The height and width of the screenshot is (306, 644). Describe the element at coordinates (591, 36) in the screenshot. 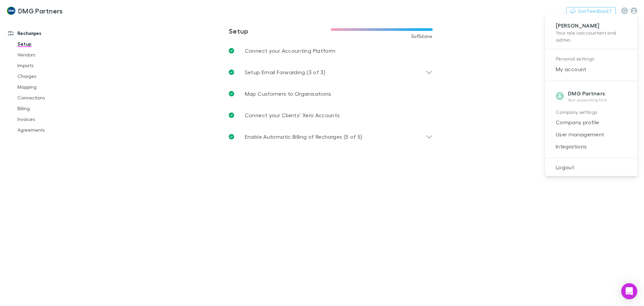

I see `p: Your role is accountant and admin .` at that location.